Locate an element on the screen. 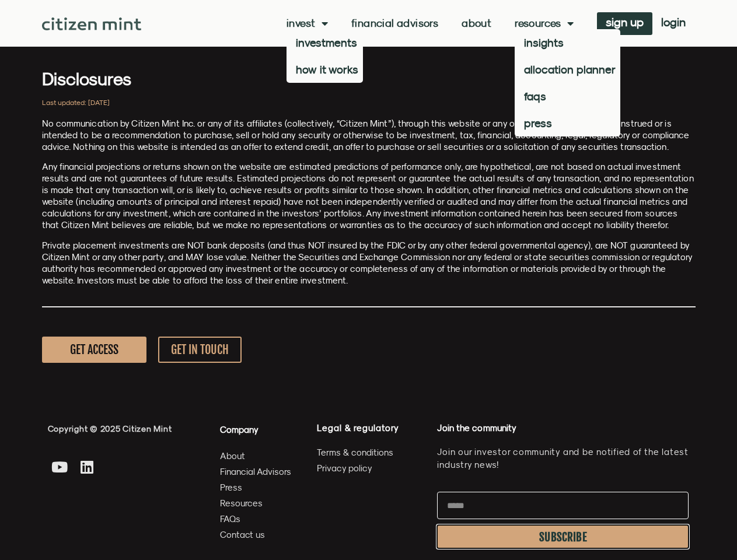 The height and width of the screenshot is (560, 737). span: Press is located at coordinates (231, 487).